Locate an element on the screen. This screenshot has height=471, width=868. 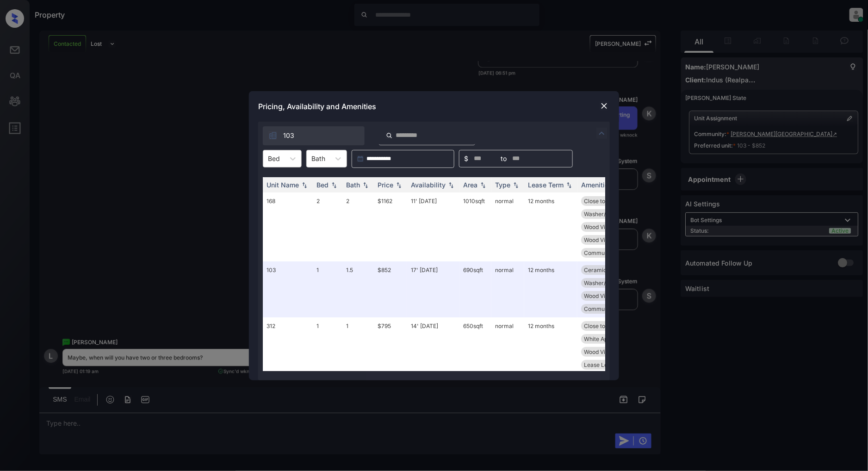
div: Price is located at coordinates (385, 185).